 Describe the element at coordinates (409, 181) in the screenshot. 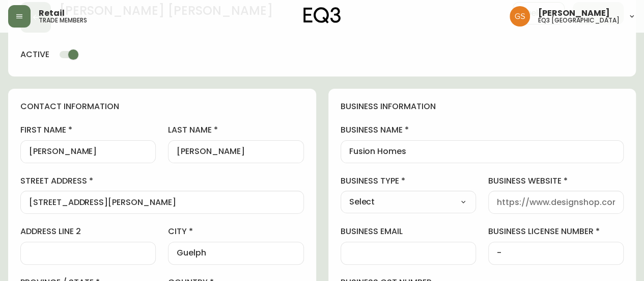

I see `label: business type` at that location.